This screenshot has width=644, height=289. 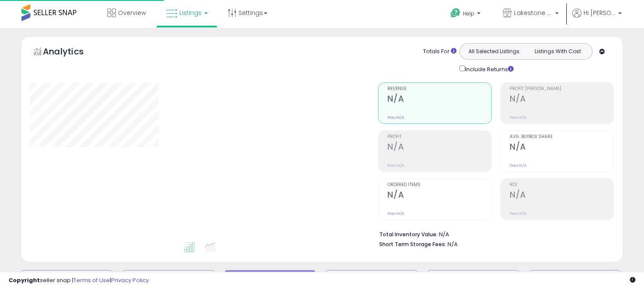 What do you see at coordinates (413, 244) in the screenshot?
I see `b: Short Term Storage Fees:` at bounding box center [413, 244].